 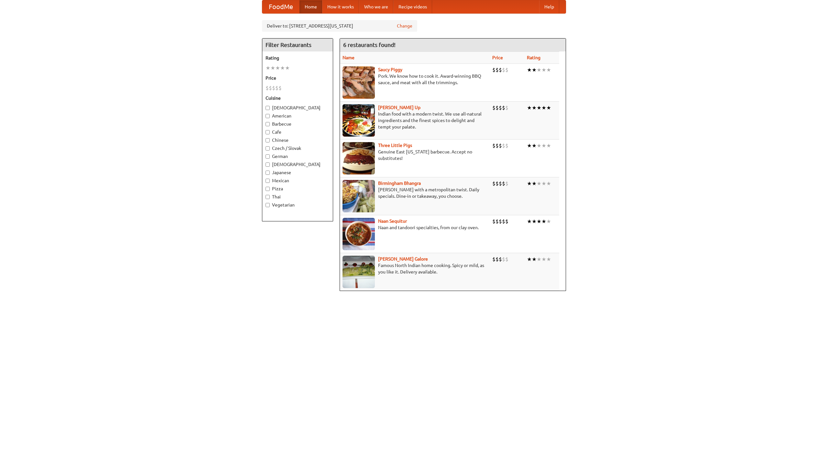 What do you see at coordinates (267, 172) in the screenshot?
I see `input: Japanese` at bounding box center [267, 172].